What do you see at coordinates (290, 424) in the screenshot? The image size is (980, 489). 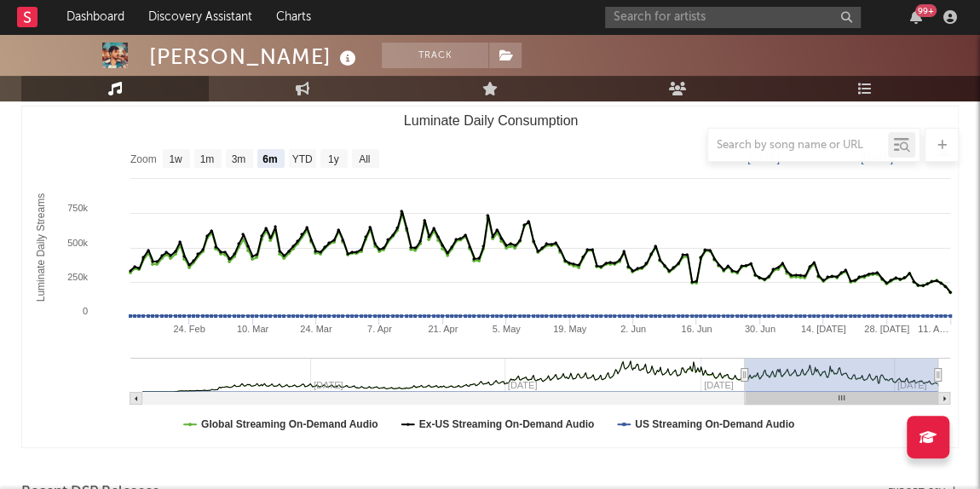 I see `text: Global Streaming On-Demand Audio` at bounding box center [290, 424].